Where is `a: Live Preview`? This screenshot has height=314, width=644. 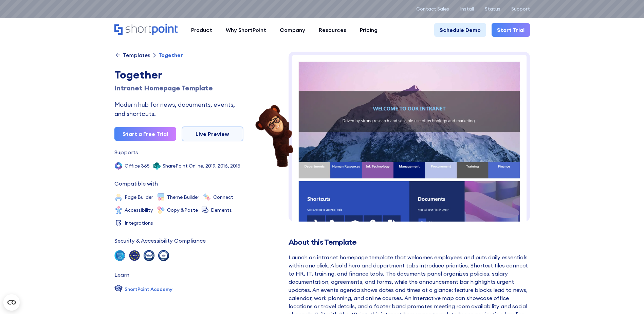 a: Live Preview is located at coordinates (212, 134).